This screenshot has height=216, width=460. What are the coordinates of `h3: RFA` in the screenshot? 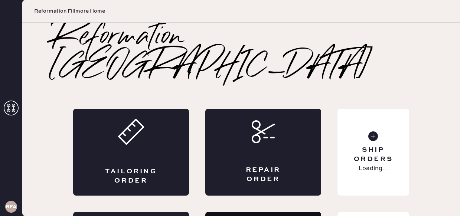 It's located at (11, 207).